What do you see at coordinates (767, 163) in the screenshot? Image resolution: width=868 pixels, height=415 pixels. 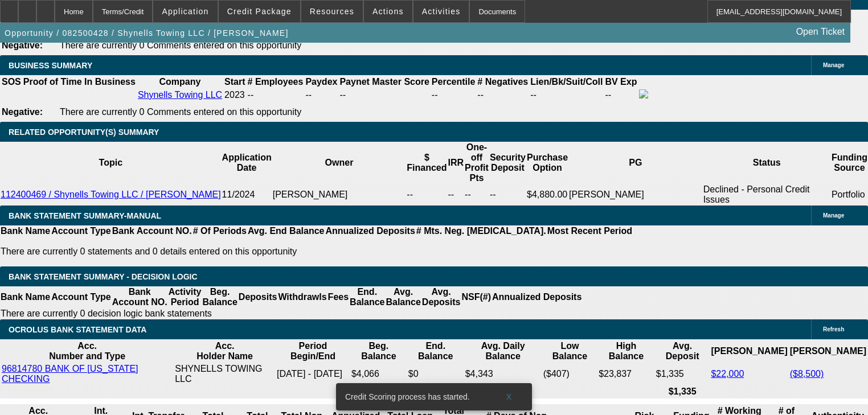 I see `th: Status` at bounding box center [767, 163].